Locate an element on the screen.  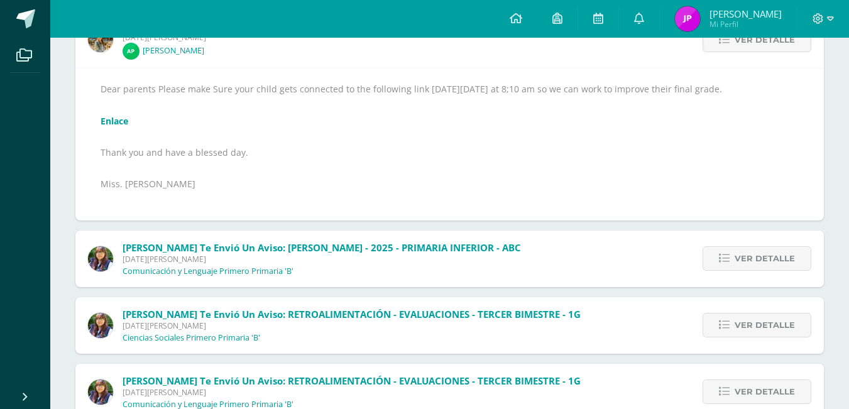
p: Comunicación y Lenguaje Primero Primaria 'B' is located at coordinates (208, 271).